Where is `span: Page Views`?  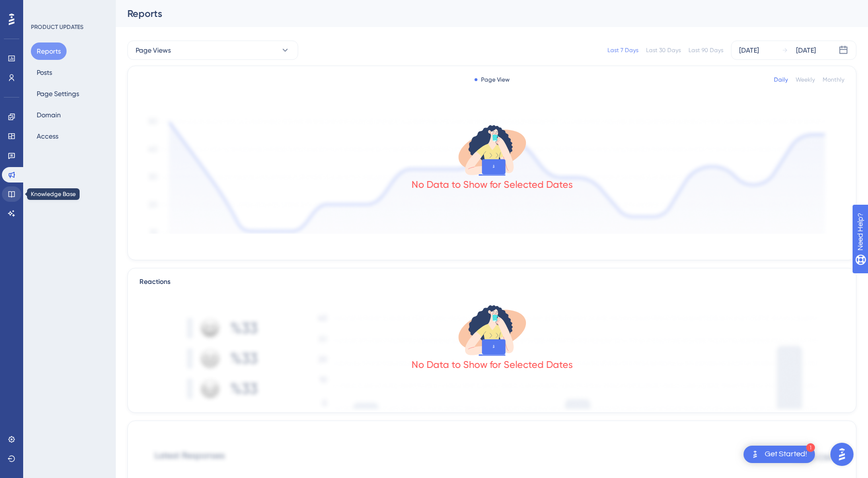 span: Page Views is located at coordinates (153, 50).